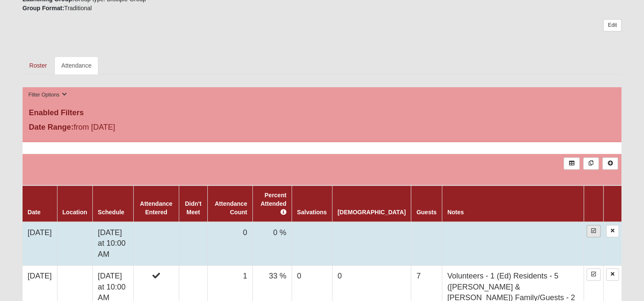 This screenshot has width=644, height=301. I want to click on label: Date Range:, so click(51, 127).